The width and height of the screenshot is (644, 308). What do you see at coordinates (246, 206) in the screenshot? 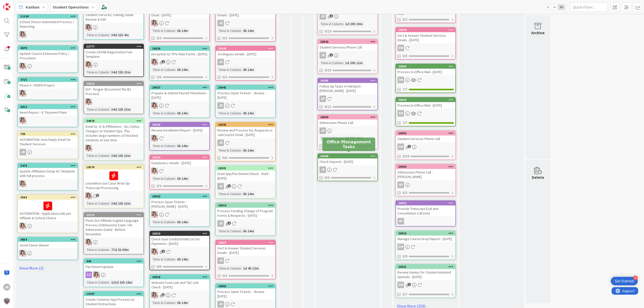
I see `div: 26914` at bounding box center [246, 206].